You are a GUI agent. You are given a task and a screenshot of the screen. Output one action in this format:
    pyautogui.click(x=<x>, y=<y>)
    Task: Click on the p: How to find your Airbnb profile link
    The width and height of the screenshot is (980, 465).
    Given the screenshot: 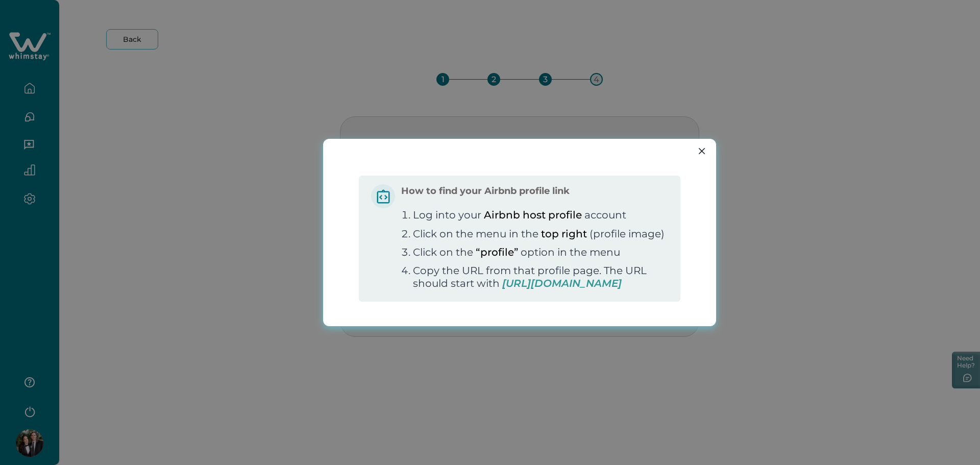 What is the action you would take?
    pyautogui.click(x=485, y=191)
    